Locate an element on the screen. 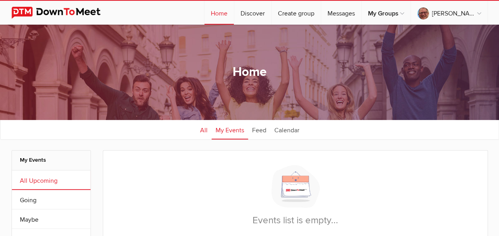 This screenshot has height=236, width=499. h1: Home is located at coordinates (250, 72).